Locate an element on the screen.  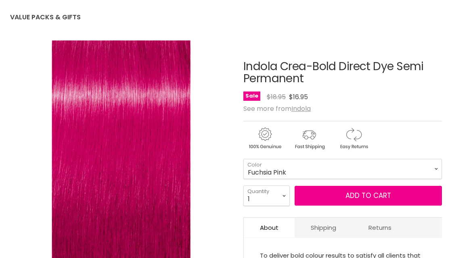
a: Returns is located at coordinates (379, 227).